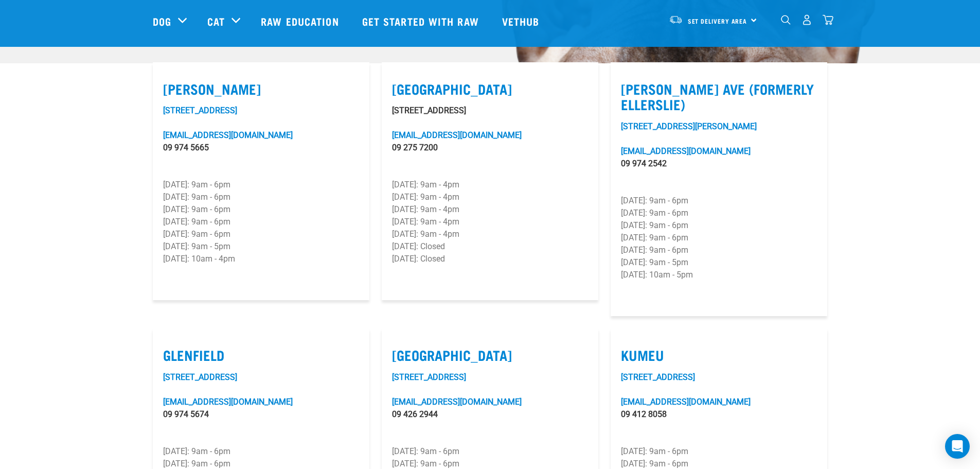 Image resolution: width=980 pixels, height=469 pixels. What do you see at coordinates (957, 446) in the screenshot?
I see `div: Open Intercom Messenger` at bounding box center [957, 446].